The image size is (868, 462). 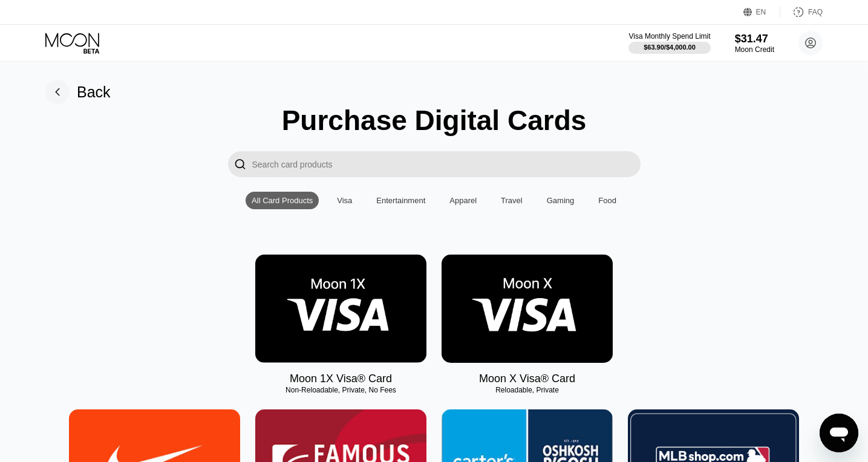 I want to click on div: $31.47Moon Credit, so click(x=754, y=43).